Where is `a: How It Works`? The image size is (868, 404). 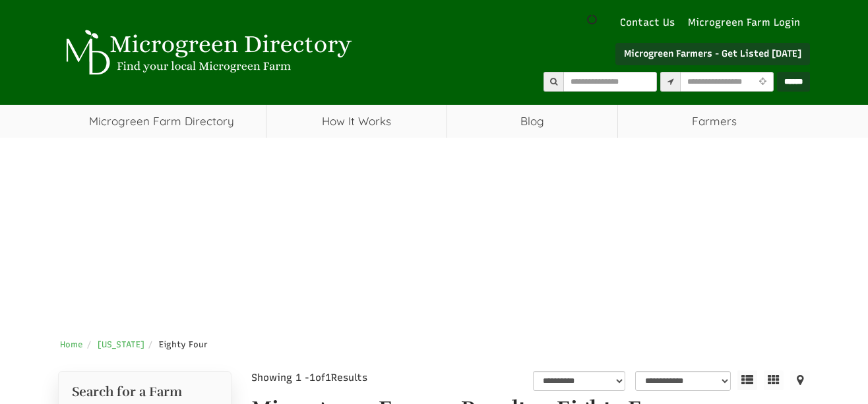 a: How It Works is located at coordinates (356, 121).